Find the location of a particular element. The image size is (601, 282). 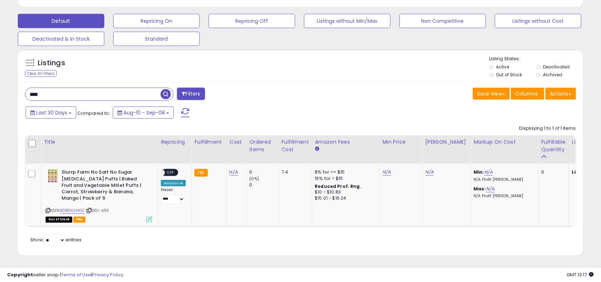

span: Columns is located at coordinates (527, 94).